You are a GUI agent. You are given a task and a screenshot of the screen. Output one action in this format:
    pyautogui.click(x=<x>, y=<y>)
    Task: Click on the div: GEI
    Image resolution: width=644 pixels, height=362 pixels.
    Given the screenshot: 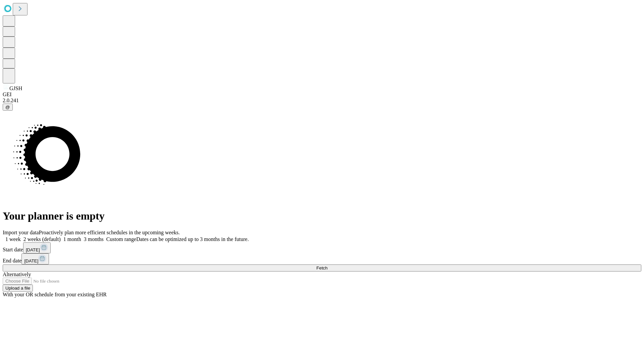 What is the action you would take?
    pyautogui.click(x=322, y=95)
    